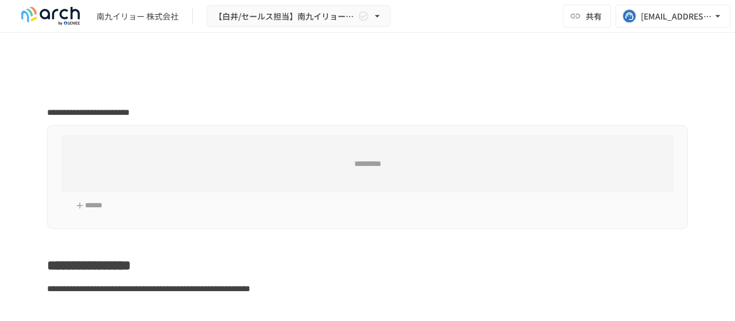 This screenshot has height=321, width=735. Describe the element at coordinates (51, 16) in the screenshot. I see `img: logo-default@2x-9cf2c760.svg` at that location.